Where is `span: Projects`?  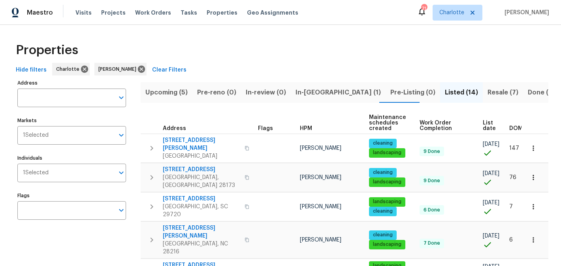
span: Projects is located at coordinates (113, 13).